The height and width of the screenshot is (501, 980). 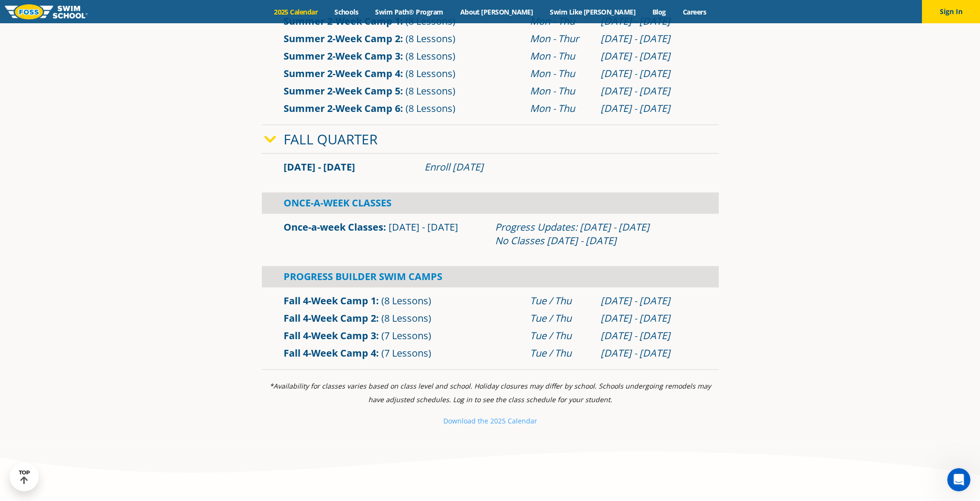 I want to click on a: Careers, so click(x=694, y=11).